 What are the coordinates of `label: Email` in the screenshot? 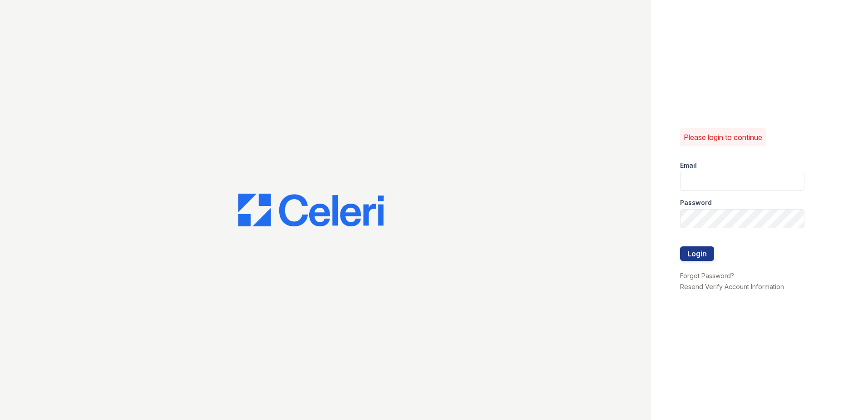 It's located at (689, 165).